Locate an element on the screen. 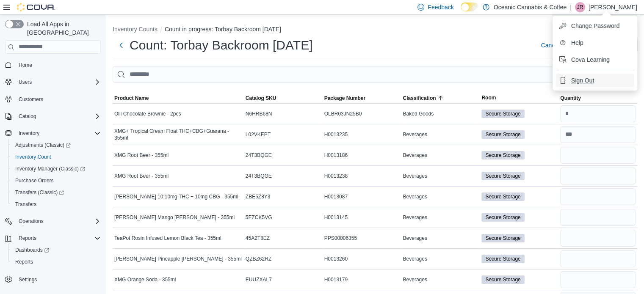  button: Inventory Count is located at coordinates (56, 157).